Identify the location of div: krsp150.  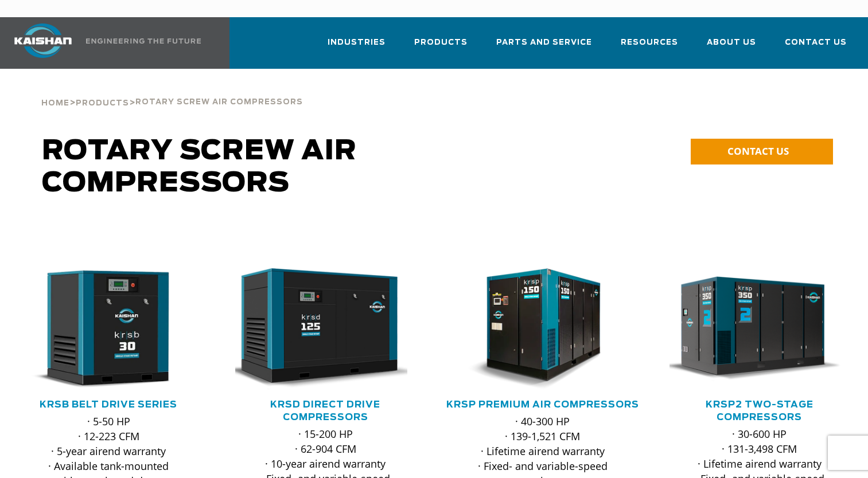
(542, 329).